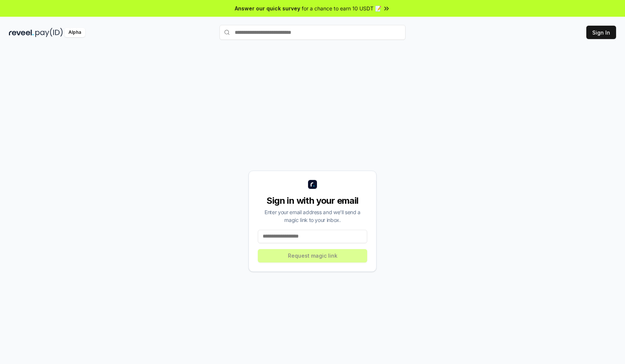  What do you see at coordinates (312, 184) in the screenshot?
I see `img: logo_small` at bounding box center [312, 184].